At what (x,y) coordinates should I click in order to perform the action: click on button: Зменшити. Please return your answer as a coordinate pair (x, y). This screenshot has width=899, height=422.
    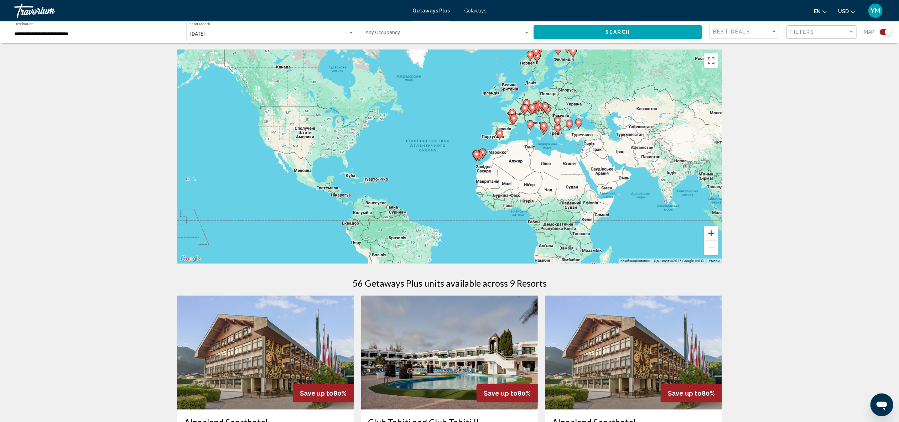
    Looking at the image, I should click on (711, 248).